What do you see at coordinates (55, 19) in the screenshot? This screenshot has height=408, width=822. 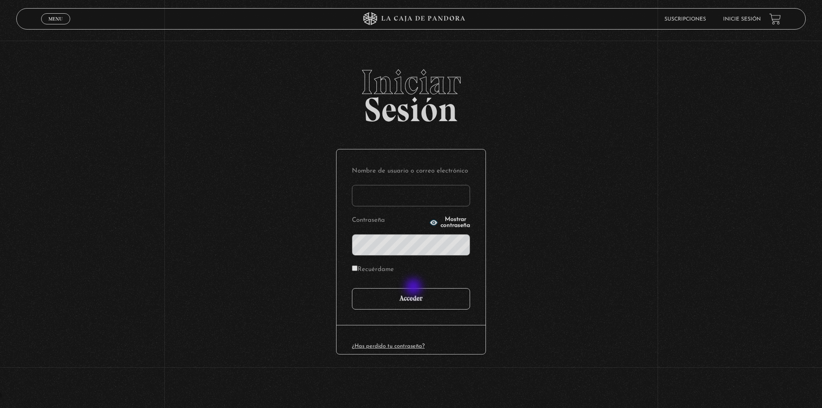 I see `span: Menu` at bounding box center [55, 19].